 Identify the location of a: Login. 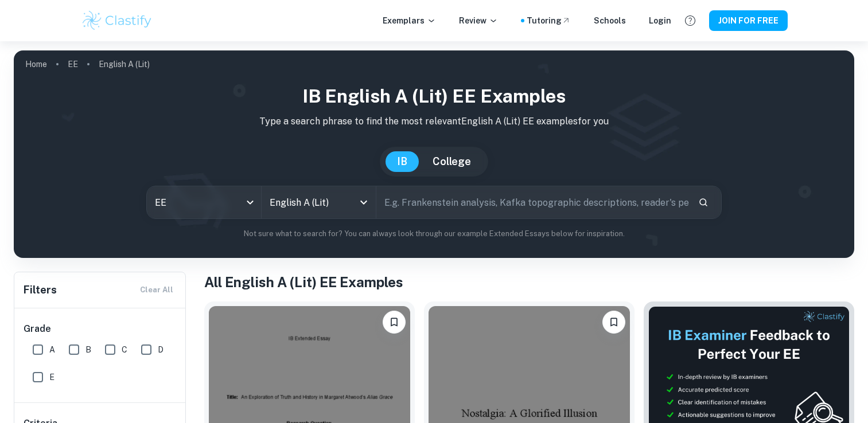
(660, 21).